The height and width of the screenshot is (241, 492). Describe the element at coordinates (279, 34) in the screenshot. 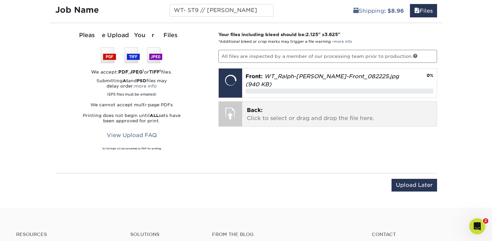

I see `strong: Your files including bleed should be: " x "` at that location.